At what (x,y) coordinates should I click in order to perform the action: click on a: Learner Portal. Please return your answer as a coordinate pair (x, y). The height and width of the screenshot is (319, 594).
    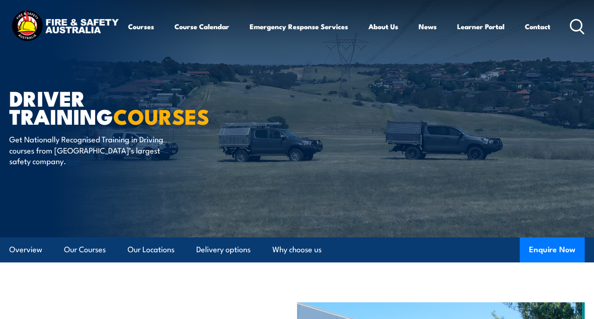
    Looking at the image, I should click on (481, 26).